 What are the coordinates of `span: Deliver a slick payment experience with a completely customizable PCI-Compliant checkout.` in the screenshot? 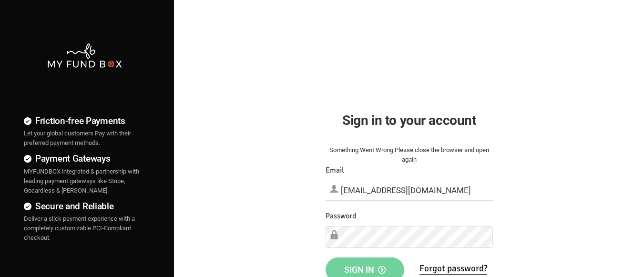 It's located at (79, 228).